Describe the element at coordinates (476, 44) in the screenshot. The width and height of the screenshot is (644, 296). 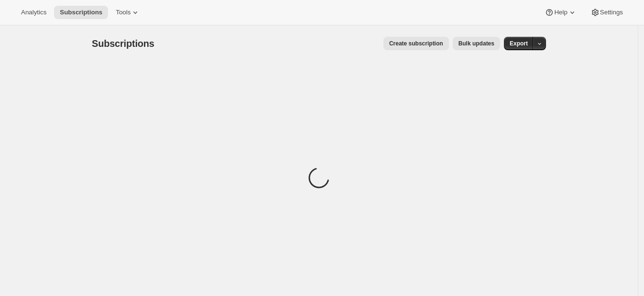
I see `span: Bulk updates` at that location.